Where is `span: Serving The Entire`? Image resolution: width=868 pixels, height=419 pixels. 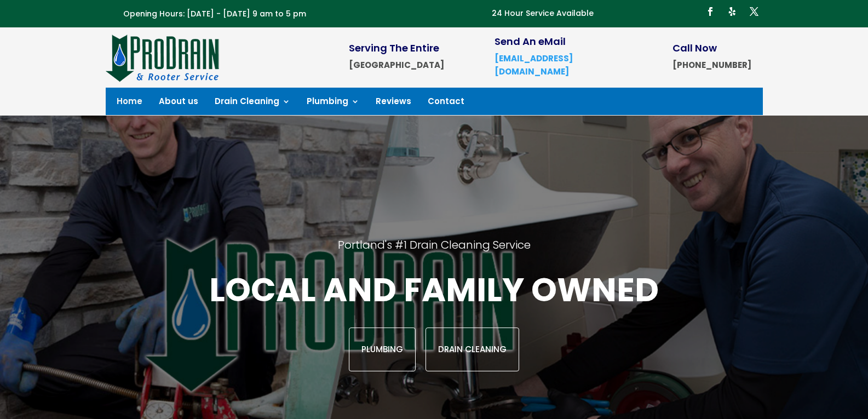 span: Serving The Entire is located at coordinates (394, 48).